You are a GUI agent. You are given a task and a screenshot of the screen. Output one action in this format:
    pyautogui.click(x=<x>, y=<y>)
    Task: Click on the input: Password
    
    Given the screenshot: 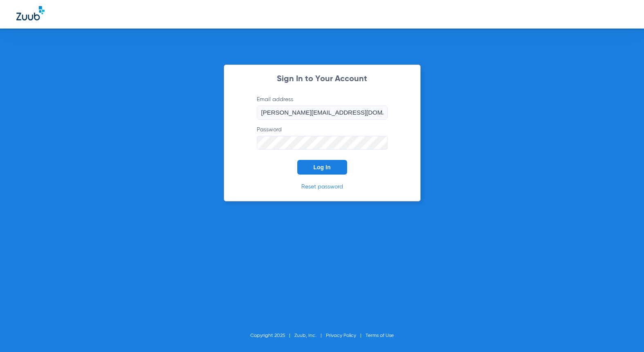 What is the action you would take?
    pyautogui.click(x=322, y=143)
    